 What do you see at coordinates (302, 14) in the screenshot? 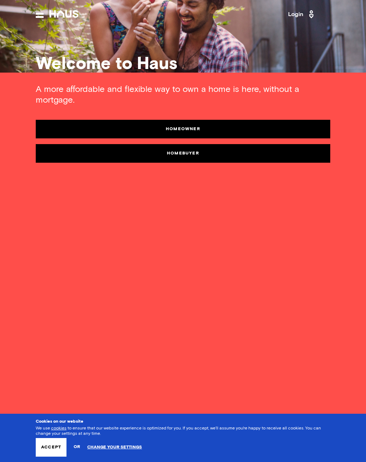
I see `a: Login` at bounding box center [302, 14].